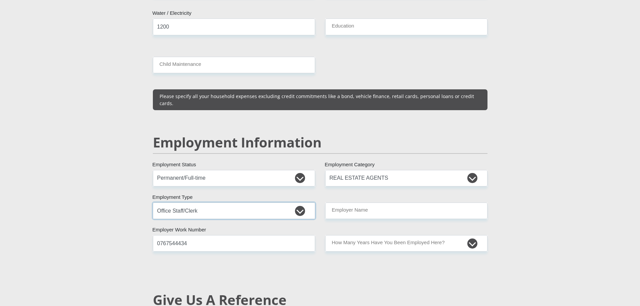  Describe the element at coordinates (234, 27) in the screenshot. I see `input: Expenses - Water/Electricity` at that location.